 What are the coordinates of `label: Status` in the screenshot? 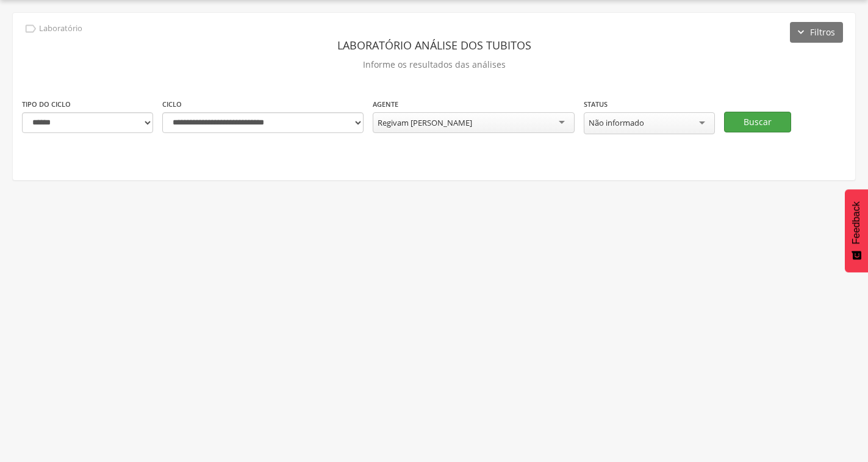 It's located at (595, 105).